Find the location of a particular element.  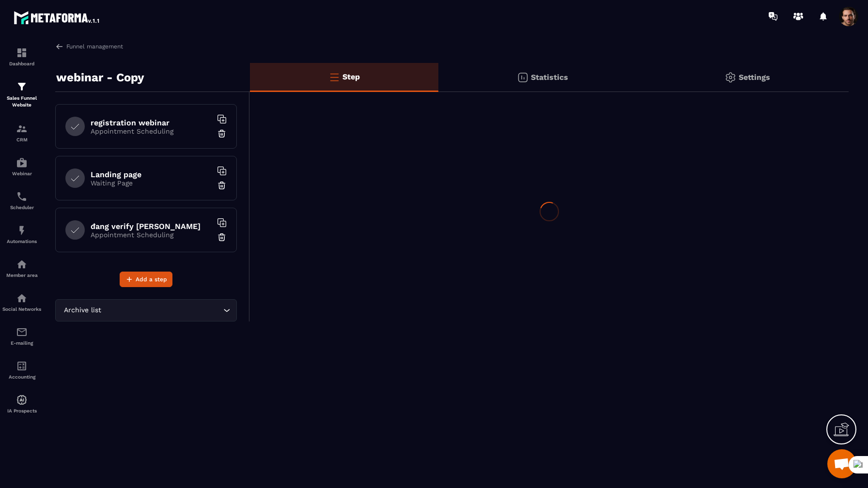

a: formationformationSales Funnel Website is located at coordinates (21, 95).